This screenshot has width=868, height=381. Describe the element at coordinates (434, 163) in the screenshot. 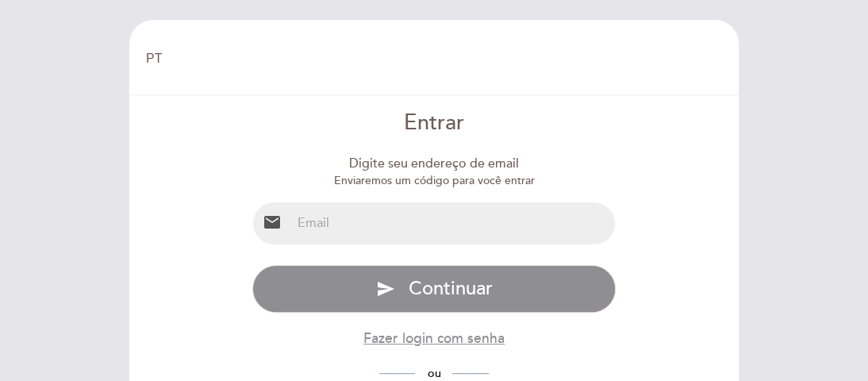

I see `div: Digite seu endereço de email` at that location.